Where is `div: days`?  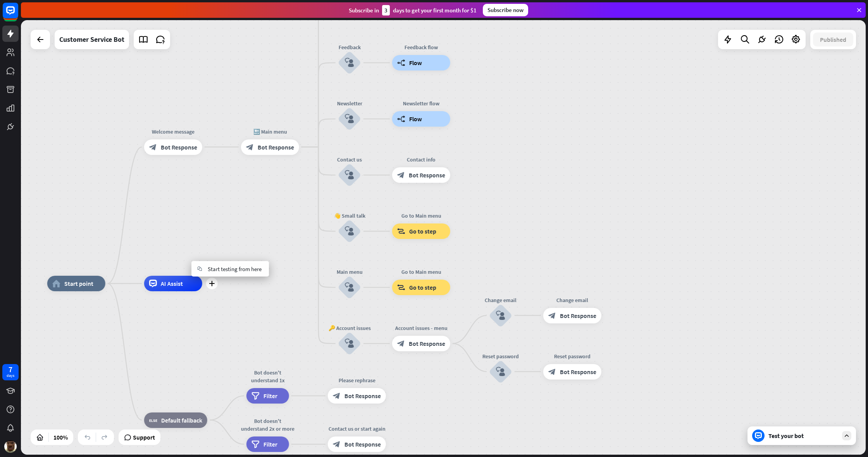 div: days is located at coordinates (11, 376).